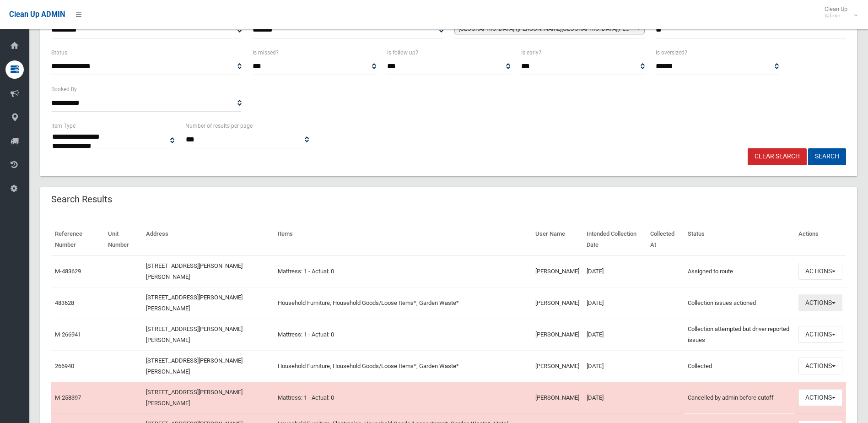 The height and width of the screenshot is (423, 868). Describe the element at coordinates (739, 271) in the screenshot. I see `td: Assigned to route` at that location.